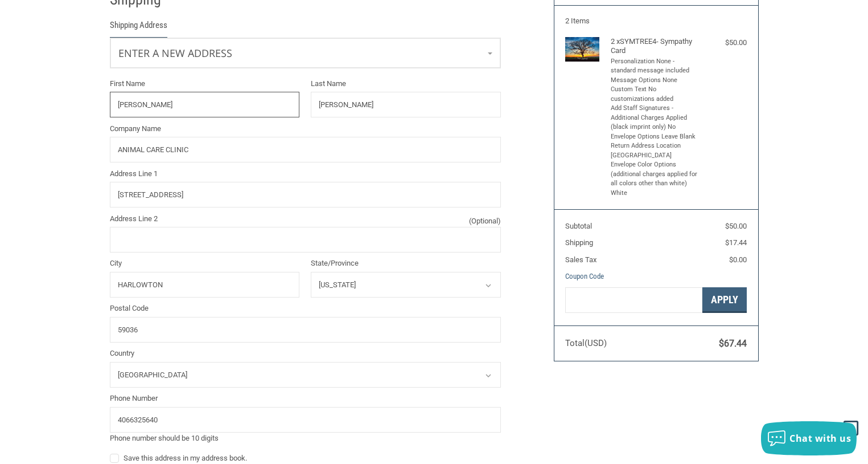 This screenshot has height=464, width=868. I want to click on div: $50.00, so click(724, 42).